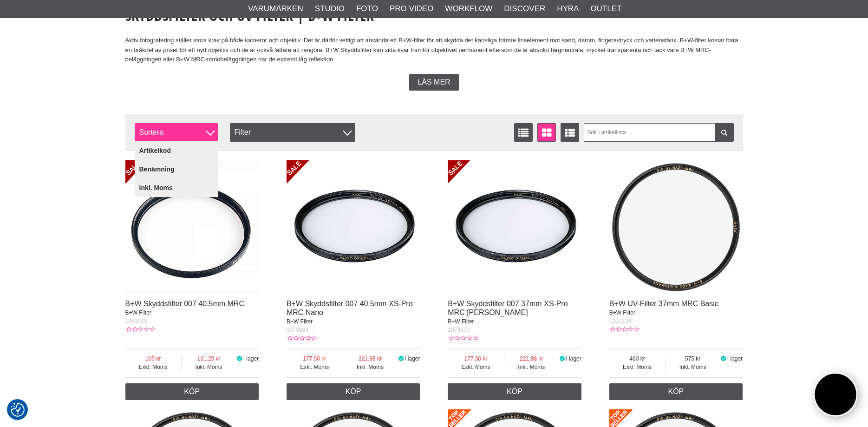 This screenshot has width=868, height=427. What do you see at coordinates (434, 82) in the screenshot?
I see `span: Läs mer` at bounding box center [434, 82].